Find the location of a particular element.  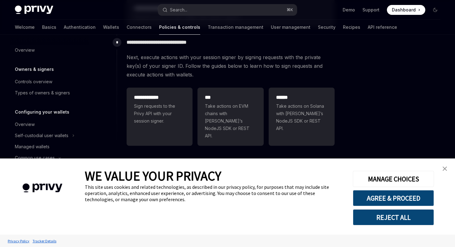

div: Types of owners & signers is located at coordinates (42, 93).